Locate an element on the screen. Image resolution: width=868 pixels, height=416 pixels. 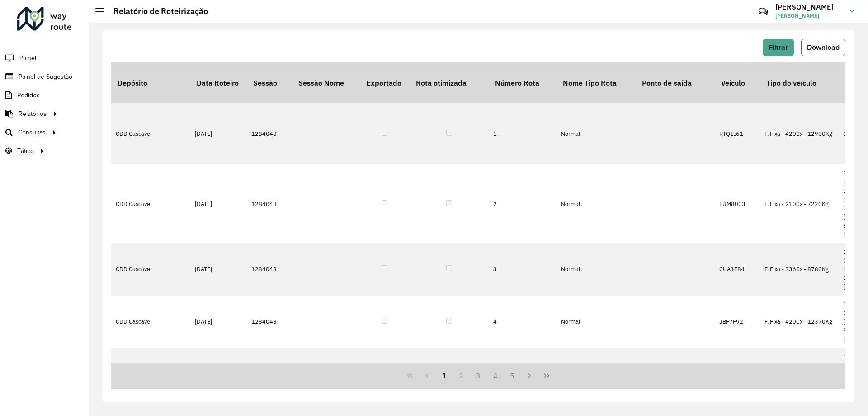
th: Sessão Nome is located at coordinates (326, 83).